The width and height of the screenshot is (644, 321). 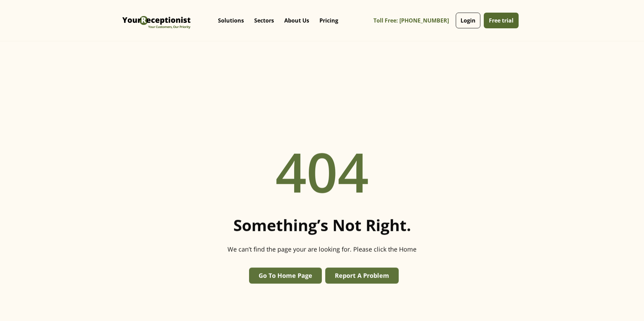 I want to click on p: We can’t find the page your are looking for. Please click the Home, so click(x=322, y=250).